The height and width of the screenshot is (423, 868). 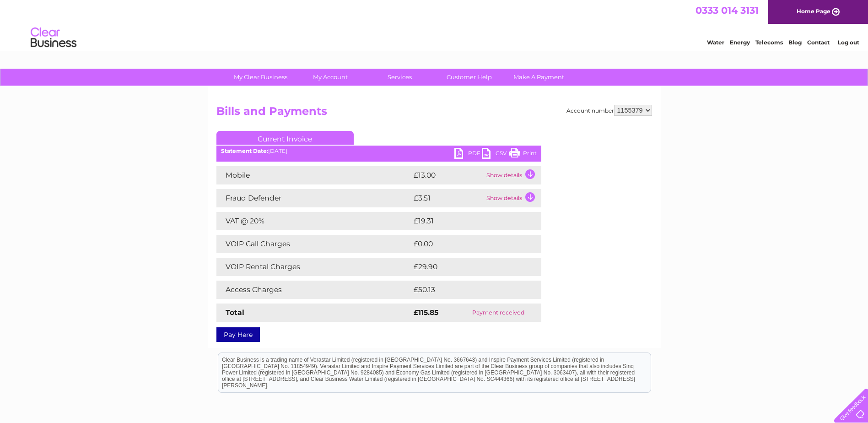 I want to click on a: Services, so click(x=400, y=77).